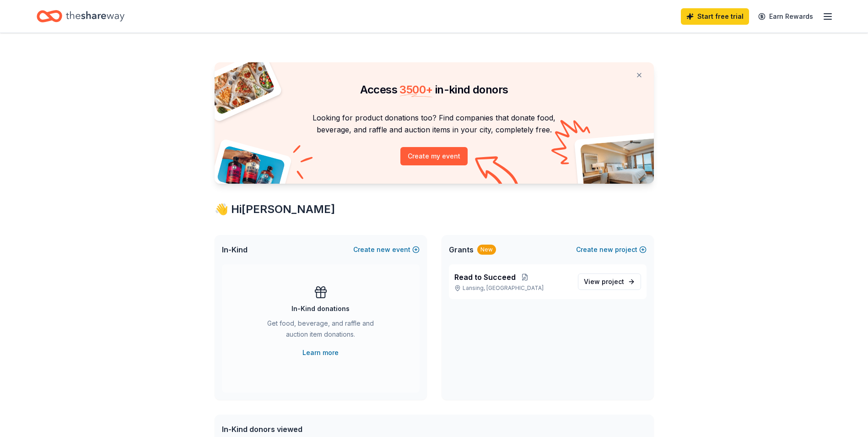 This screenshot has height=437, width=868. What do you see at coordinates (239, 86) in the screenshot?
I see `img: Pizza` at bounding box center [239, 86].